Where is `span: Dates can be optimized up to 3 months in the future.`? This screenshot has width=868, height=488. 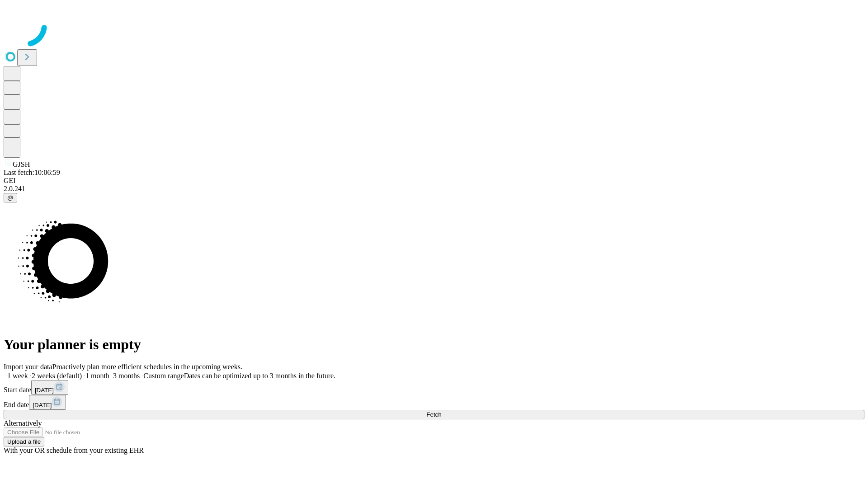 span: Dates can be optimized up to 3 months in the future. is located at coordinates (260, 376).